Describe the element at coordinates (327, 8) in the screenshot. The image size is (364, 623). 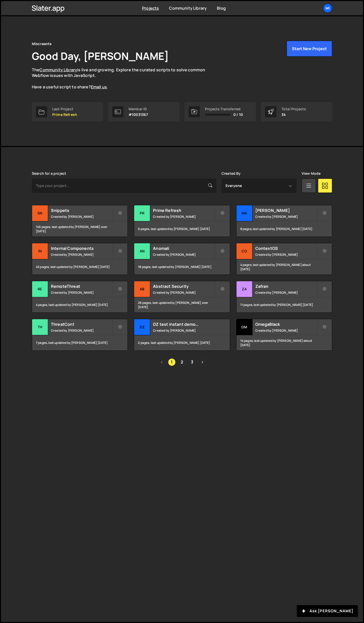
I see `div: Mi` at that location.